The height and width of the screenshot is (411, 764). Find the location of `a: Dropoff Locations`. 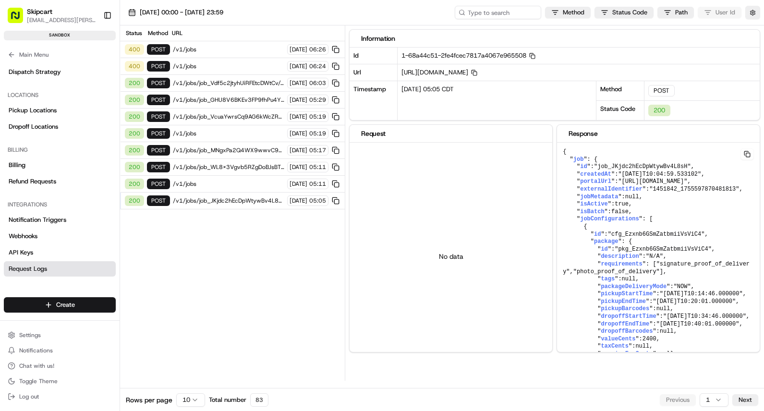

a: Dropoff Locations is located at coordinates (60, 127).